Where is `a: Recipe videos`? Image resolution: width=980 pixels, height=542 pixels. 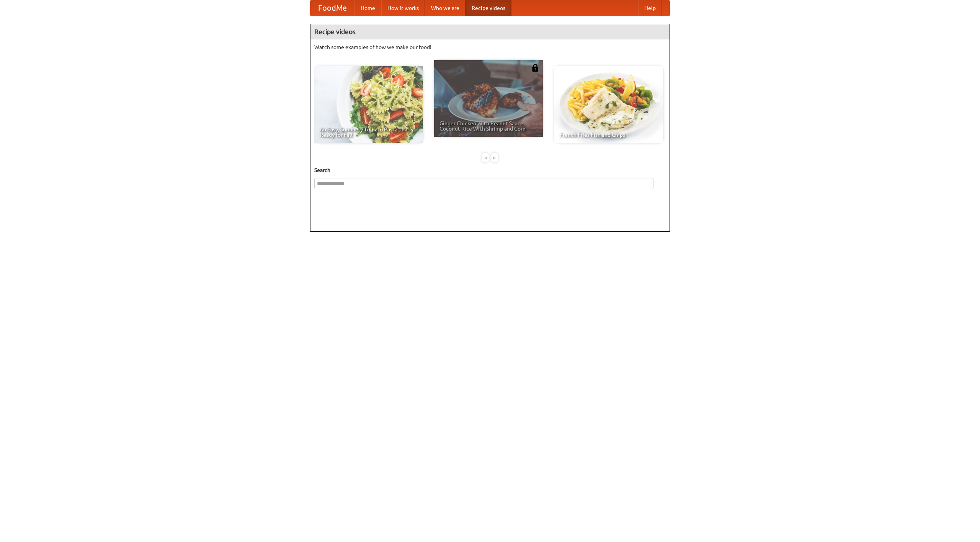
a: Recipe videos is located at coordinates (488, 8).